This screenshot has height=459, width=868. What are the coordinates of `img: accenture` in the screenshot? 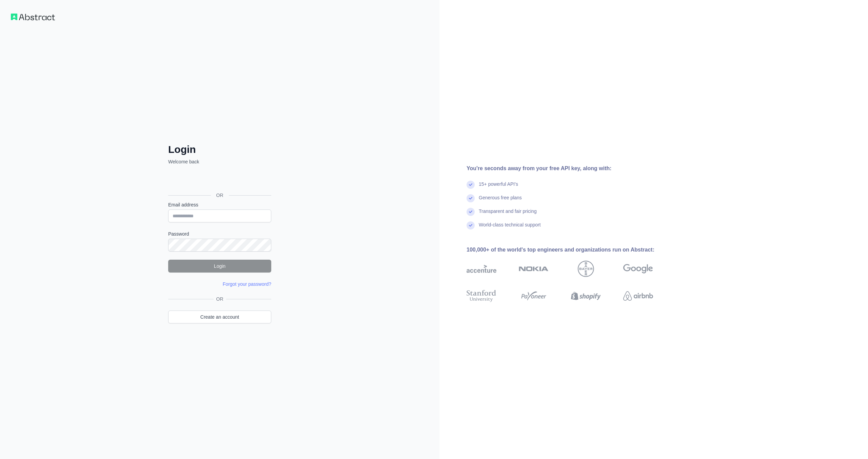 It's located at (481, 269).